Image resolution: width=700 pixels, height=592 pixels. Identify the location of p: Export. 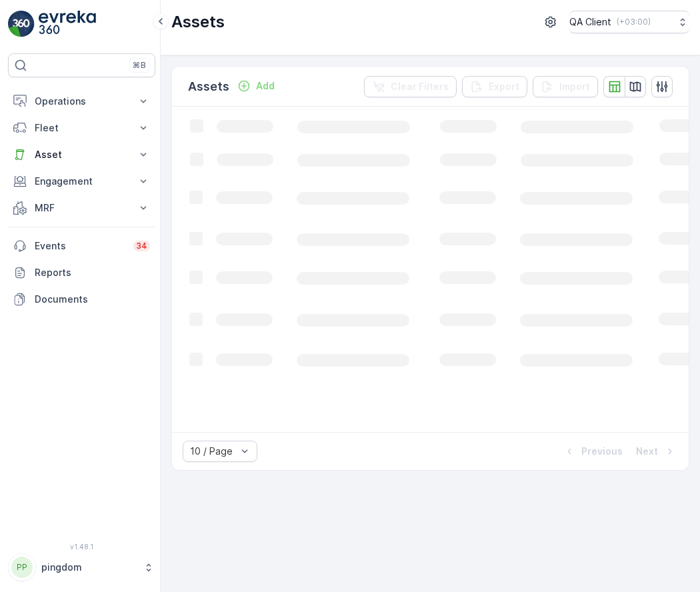
(504, 87).